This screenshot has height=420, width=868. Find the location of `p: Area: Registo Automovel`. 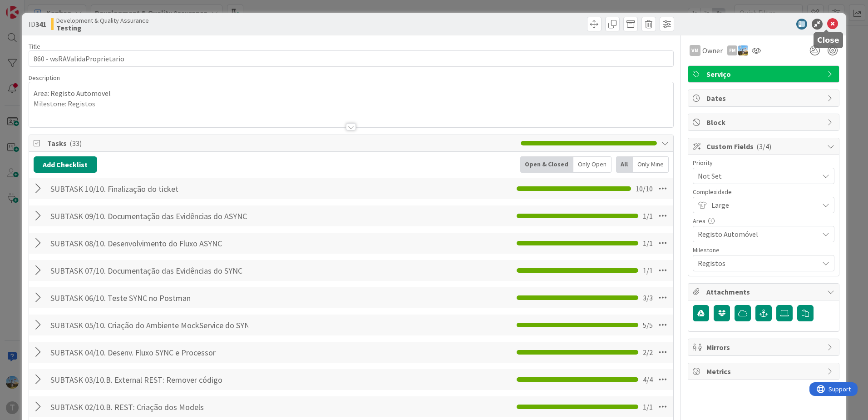

p: Area: Registo Automovel is located at coordinates (351, 93).